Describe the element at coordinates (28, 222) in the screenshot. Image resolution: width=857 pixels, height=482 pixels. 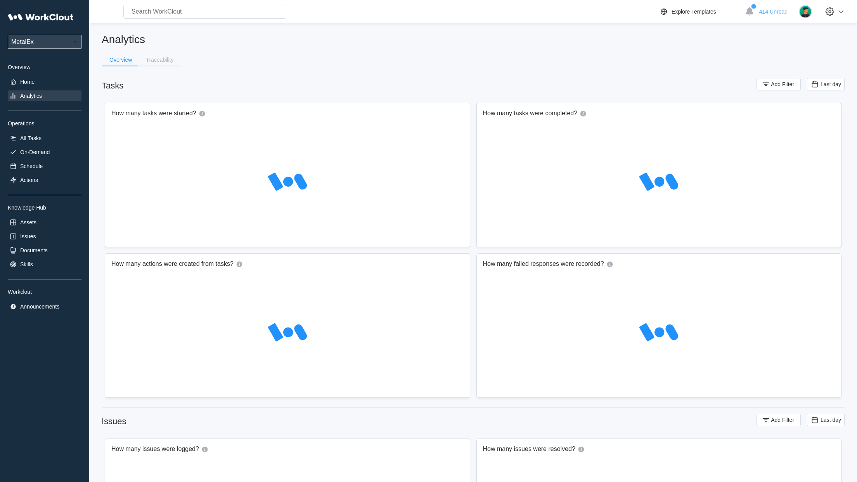
I see `div: Assets` at that location.